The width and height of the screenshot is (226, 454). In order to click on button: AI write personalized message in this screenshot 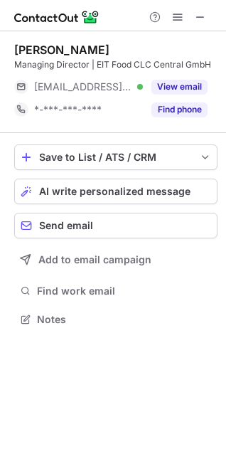, I will do `click(116, 192)`.